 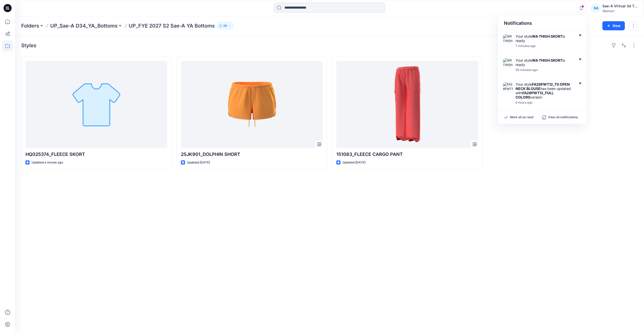 What do you see at coordinates (84, 26) in the screenshot?
I see `p: UP_Sae-A D34_YA_Bottoms` at bounding box center [84, 26].